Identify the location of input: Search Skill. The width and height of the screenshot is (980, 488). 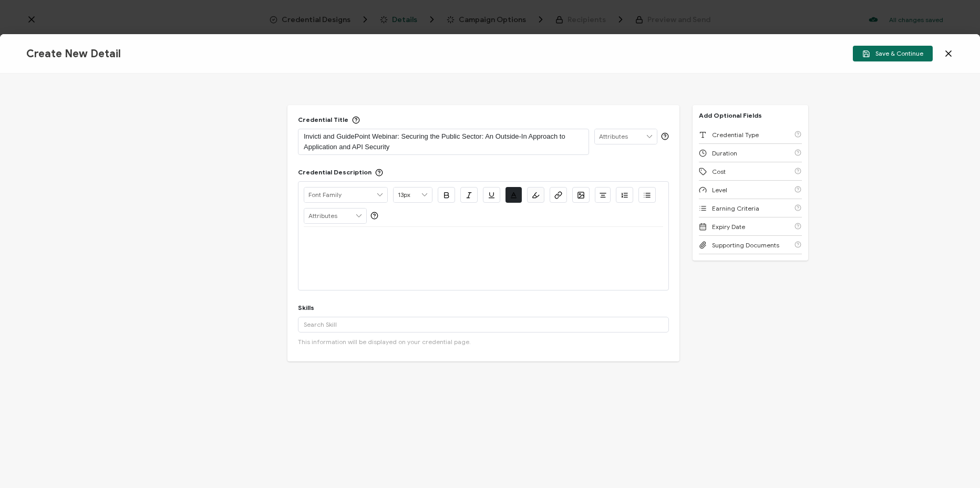
(484, 325).